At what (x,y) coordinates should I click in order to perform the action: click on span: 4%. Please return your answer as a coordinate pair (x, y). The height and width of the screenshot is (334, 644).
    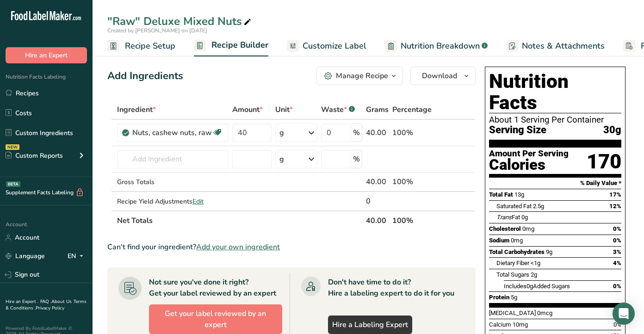
    Looking at the image, I should click on (617, 263).